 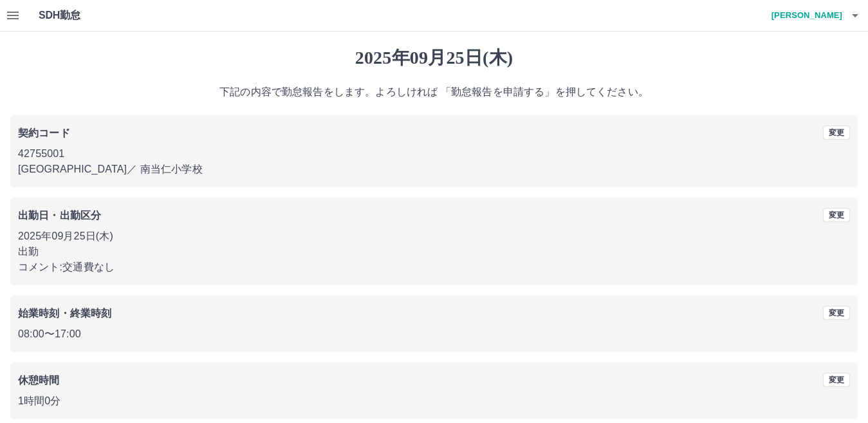 I want to click on p: 下記の内容で勤怠報告をします。よろしければ 「勤怠報告を申請する」を押してください。, so click(x=434, y=92).